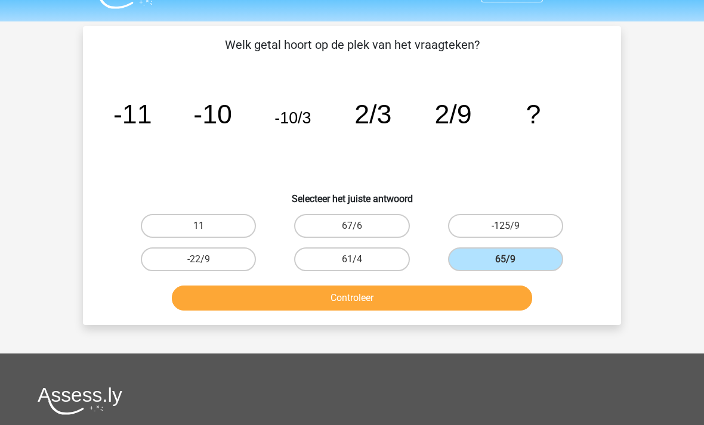 The width and height of the screenshot is (704, 425). Describe the element at coordinates (453, 114) in the screenshot. I see `tspan: 2/9` at that location.